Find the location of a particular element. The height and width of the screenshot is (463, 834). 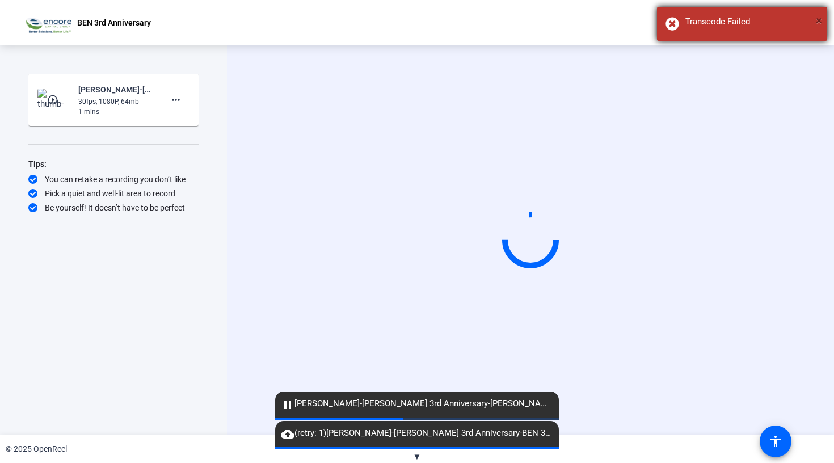

img: thumb-nail is located at coordinates (54, 100).